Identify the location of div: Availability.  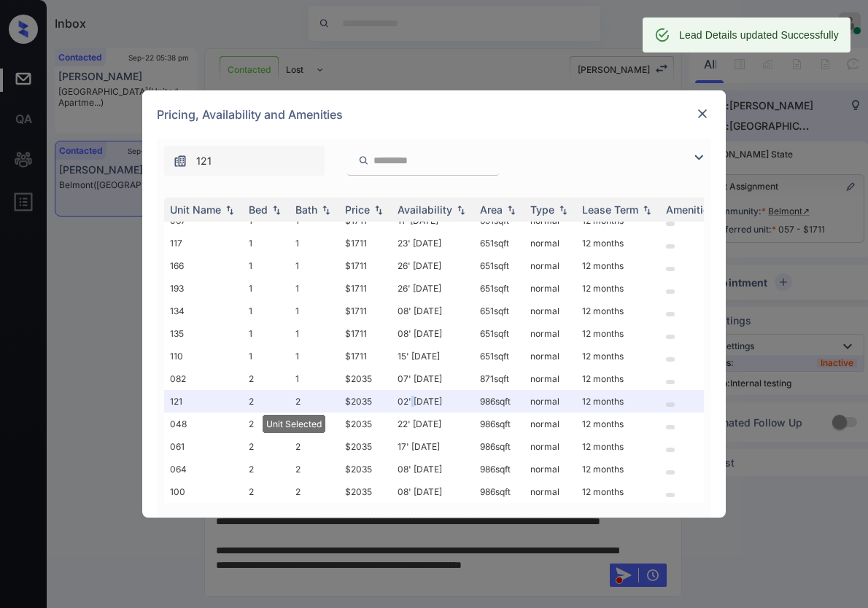
(424, 210).